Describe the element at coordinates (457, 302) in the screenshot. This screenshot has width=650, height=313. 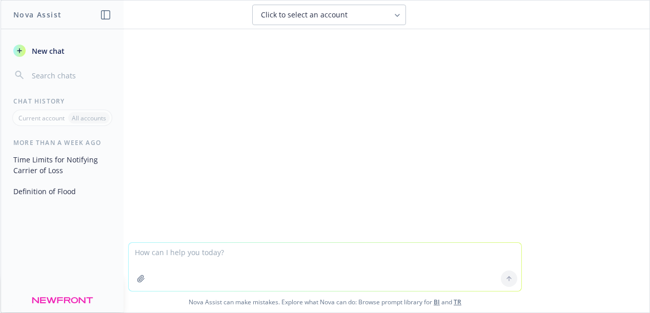
I see `a: TR` at that location.